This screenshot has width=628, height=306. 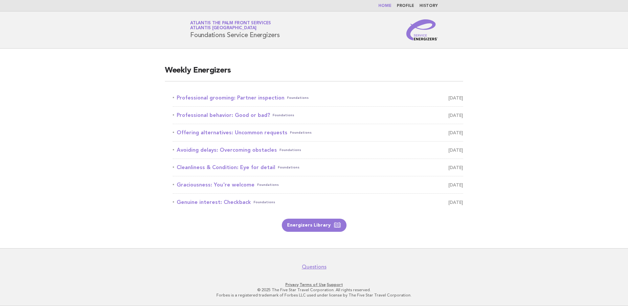 I want to click on img: Service Energizers, so click(x=422, y=30).